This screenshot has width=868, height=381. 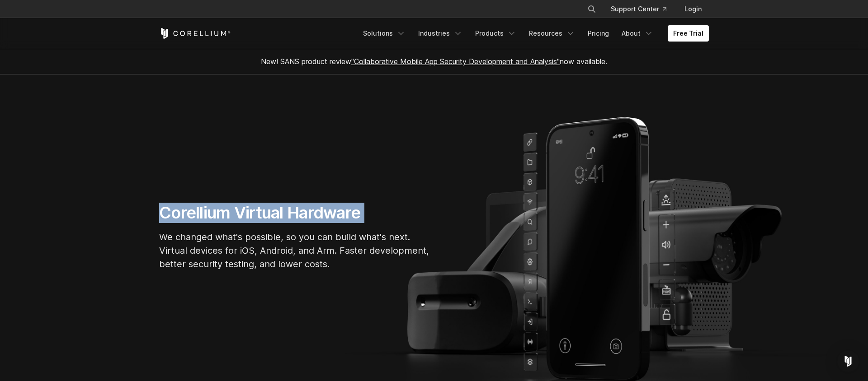 I want to click on a: Corellium Home, so click(x=195, y=33).